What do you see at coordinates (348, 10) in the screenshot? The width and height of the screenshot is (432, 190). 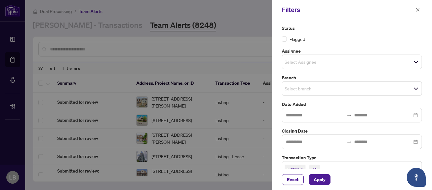 I see `div: Filters` at bounding box center [348, 10].